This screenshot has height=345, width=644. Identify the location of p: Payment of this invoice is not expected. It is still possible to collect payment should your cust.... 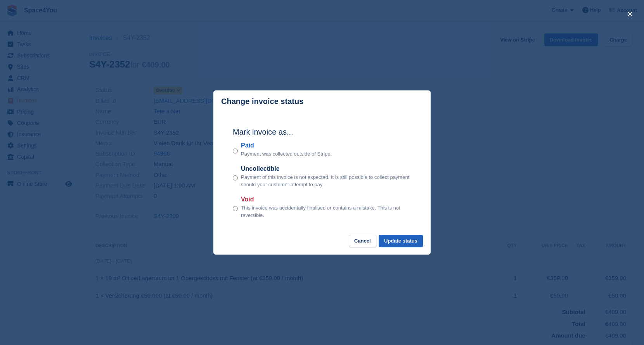
(326, 181).